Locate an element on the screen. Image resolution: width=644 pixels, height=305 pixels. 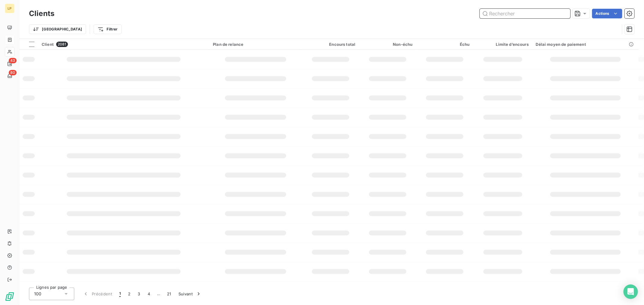
button: 4 is located at coordinates (149, 294).